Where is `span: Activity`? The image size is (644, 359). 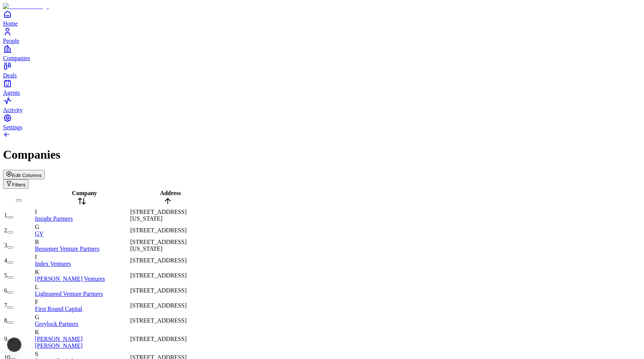
span: Activity is located at coordinates (13, 110).